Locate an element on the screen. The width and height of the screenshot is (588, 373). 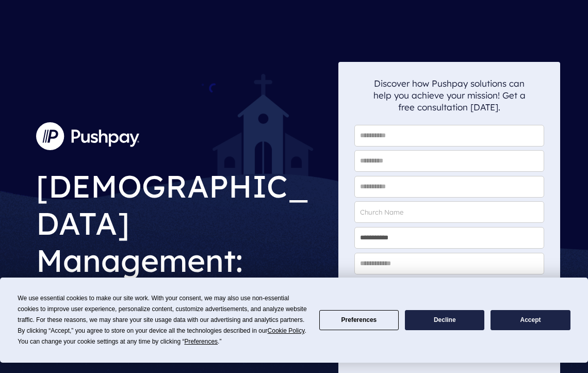
button: Preferences is located at coordinates (359, 320).